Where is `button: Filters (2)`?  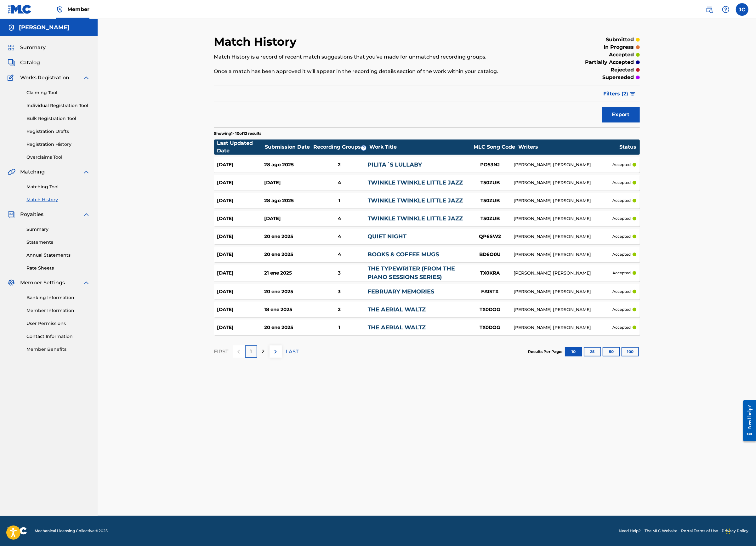 button: Filters (2) is located at coordinates (620, 94).